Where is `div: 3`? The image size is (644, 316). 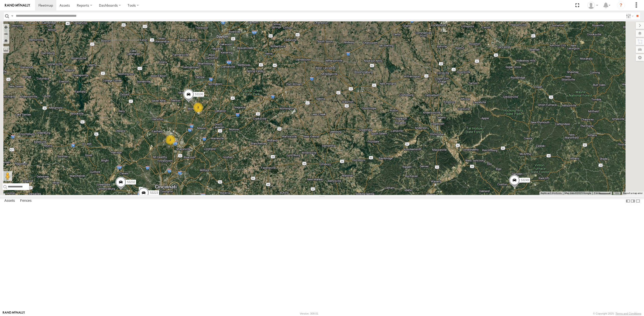 div: 3 is located at coordinates (198, 107).